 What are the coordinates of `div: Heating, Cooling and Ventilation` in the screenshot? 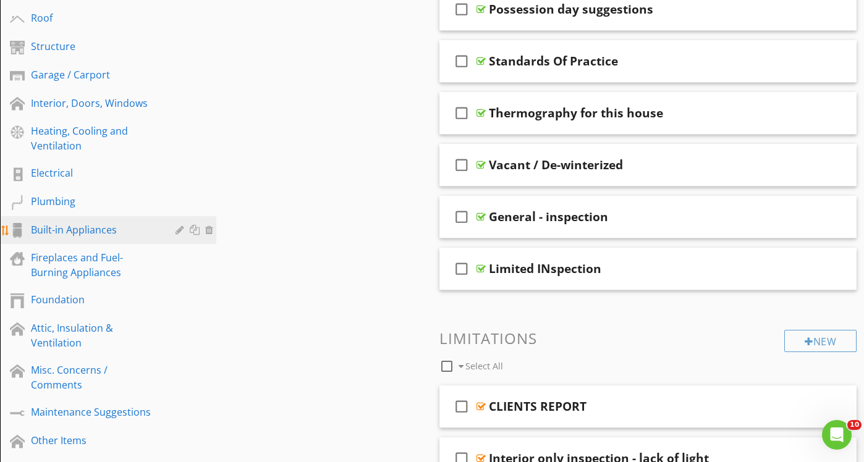 It's located at (94, 138).